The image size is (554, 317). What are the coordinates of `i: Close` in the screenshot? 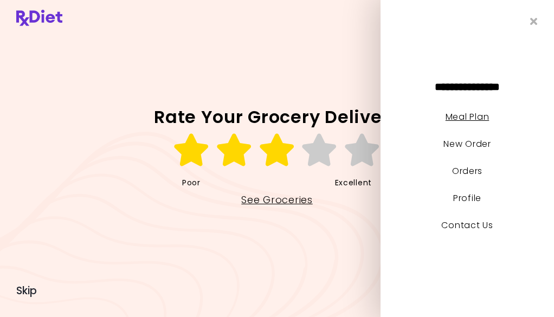 It's located at (534, 21).